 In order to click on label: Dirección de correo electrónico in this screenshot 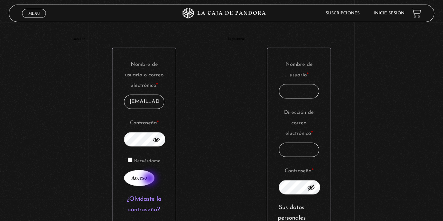, I will do `click(299, 123)`.